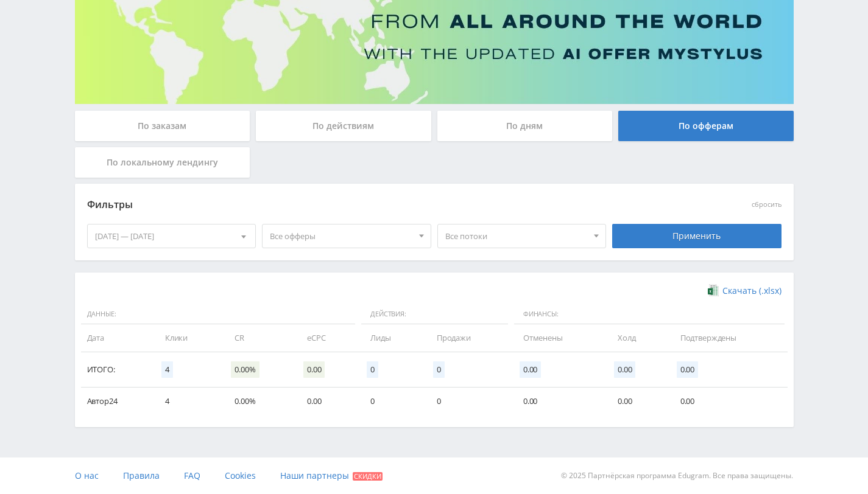  Describe the element at coordinates (331, 476) in the screenshot. I see `a: Наши партнеры Скидки` at that location.